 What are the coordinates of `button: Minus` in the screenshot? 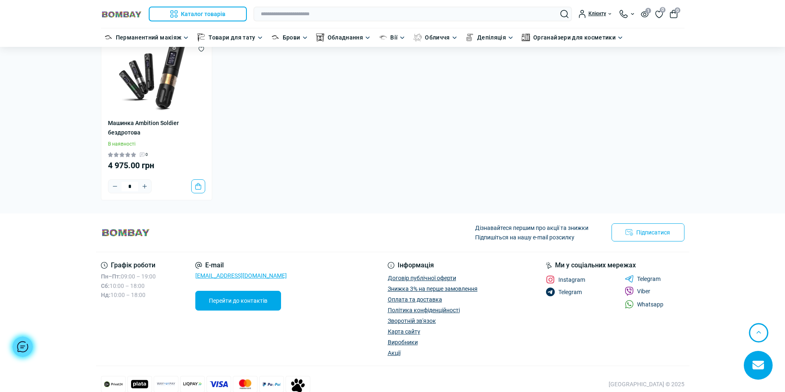 It's located at (115, 187).